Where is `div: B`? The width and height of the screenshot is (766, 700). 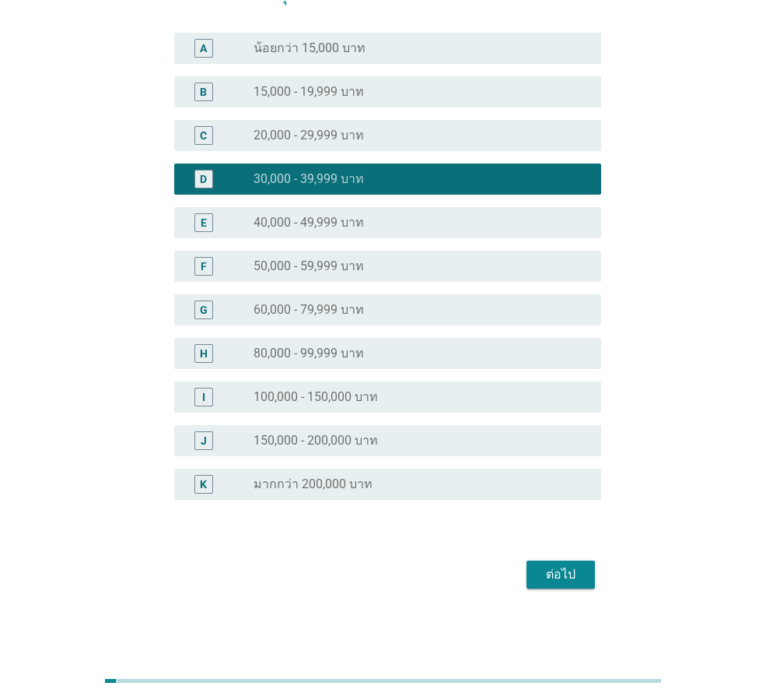
div: B is located at coordinates (203, 91).